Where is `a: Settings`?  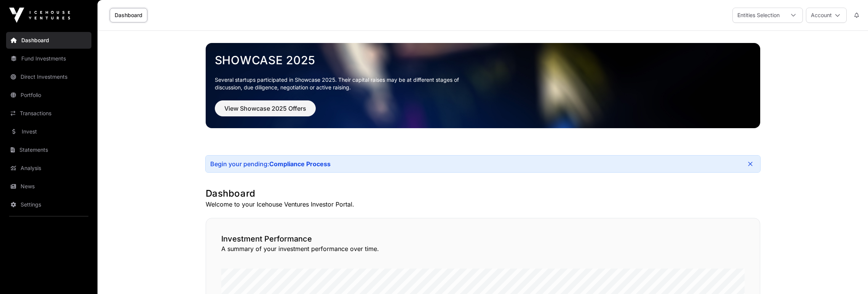
a: Settings is located at coordinates (49, 205).